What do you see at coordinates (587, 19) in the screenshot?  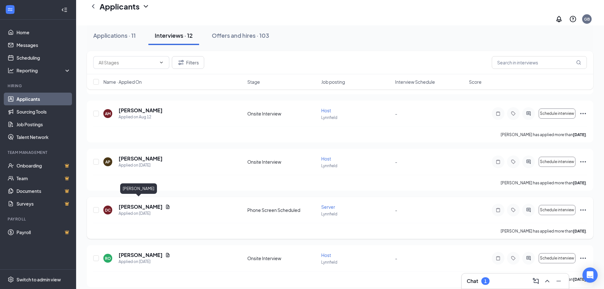 I see `div: GB` at bounding box center [587, 19].